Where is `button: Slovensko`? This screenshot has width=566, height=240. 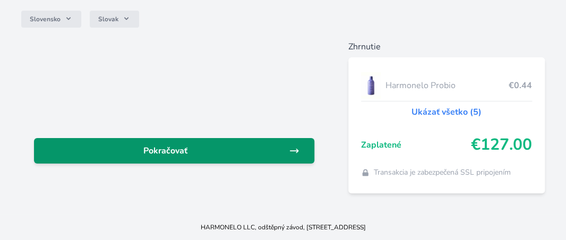 button: Slovensko is located at coordinates (51, 19).